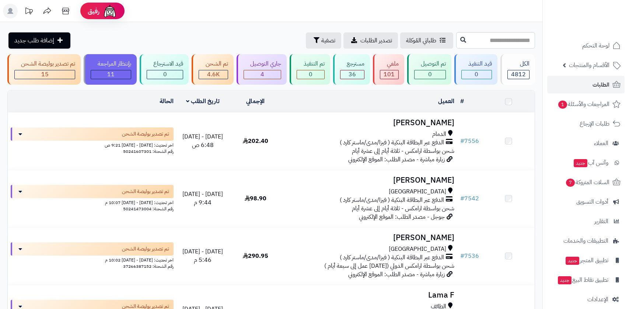 This screenshot has height=309, width=629. What do you see at coordinates (392, 143) in the screenshot?
I see `span: الدفع عبر البطاقة البنكية ( فيزا/مدى/ماستر كارد )` at bounding box center [392, 143].